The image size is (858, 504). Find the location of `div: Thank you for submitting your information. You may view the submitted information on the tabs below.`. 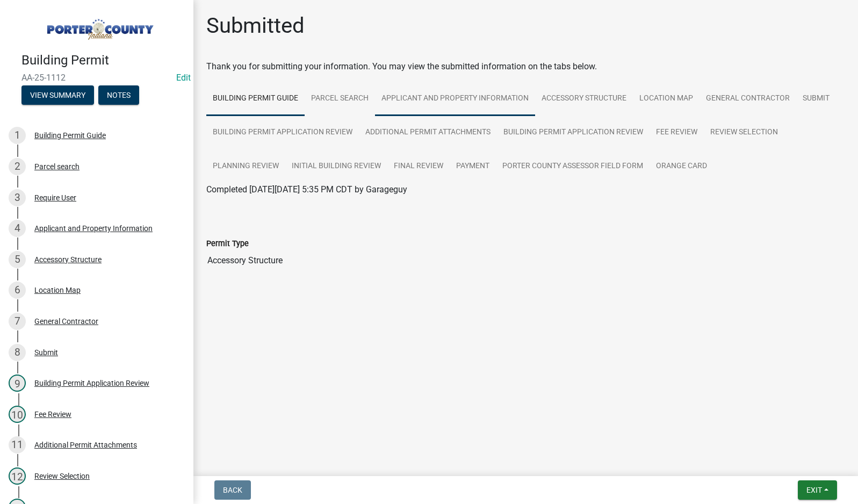

div: Thank you for submitting your information. You may view the submitted information on the tabs below. is located at coordinates (525, 67).